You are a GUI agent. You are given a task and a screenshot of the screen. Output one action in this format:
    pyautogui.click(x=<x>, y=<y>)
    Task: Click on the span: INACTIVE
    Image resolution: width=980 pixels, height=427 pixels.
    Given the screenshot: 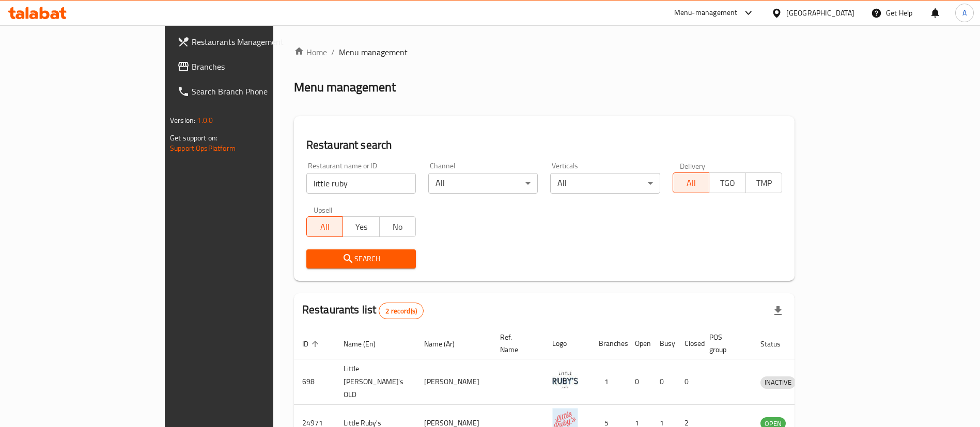 What is the action you would take?
    pyautogui.click(x=778, y=383)
    